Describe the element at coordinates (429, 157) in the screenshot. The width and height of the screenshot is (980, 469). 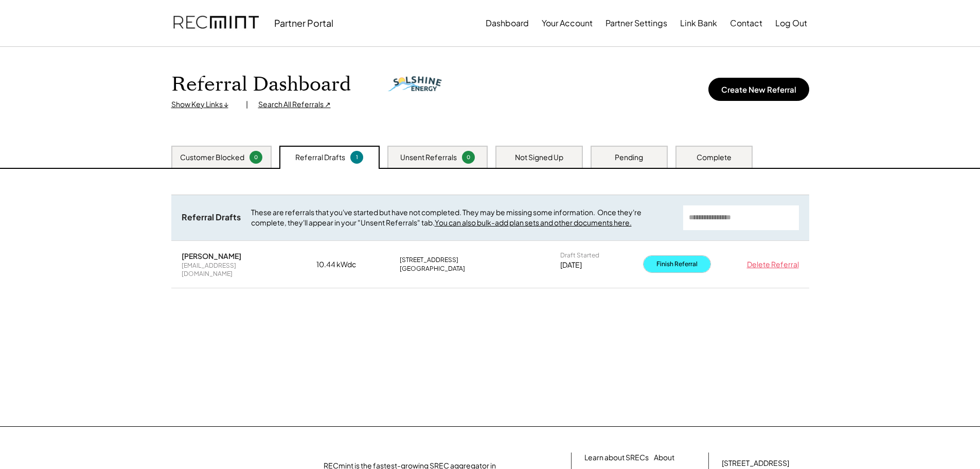
I see `div: Unsent Referrals` at that location.